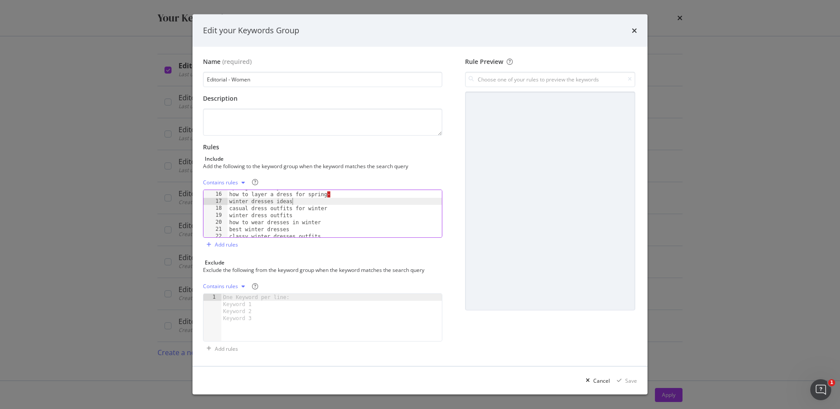  What do you see at coordinates (214, 262) in the screenshot?
I see `div: Exclude` at bounding box center [214, 262].